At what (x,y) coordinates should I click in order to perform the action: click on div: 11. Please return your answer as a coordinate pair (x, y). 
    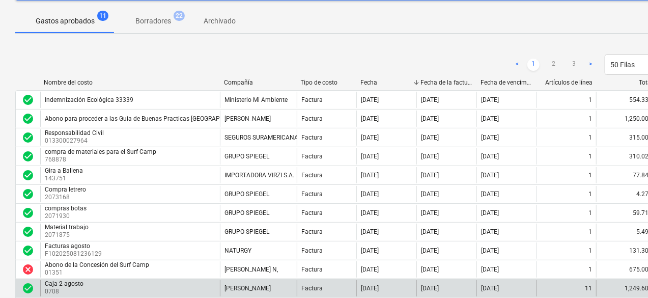
    Looking at the image, I should click on (588, 288).